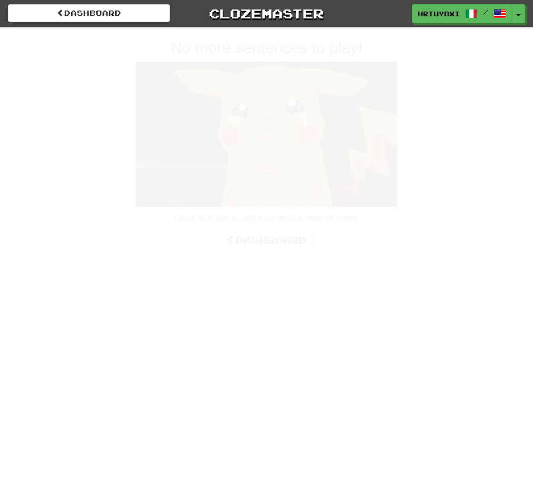  What do you see at coordinates (267, 217) in the screenshot?
I see `p: Check back later as sentences become ready for review.` at bounding box center [267, 217].